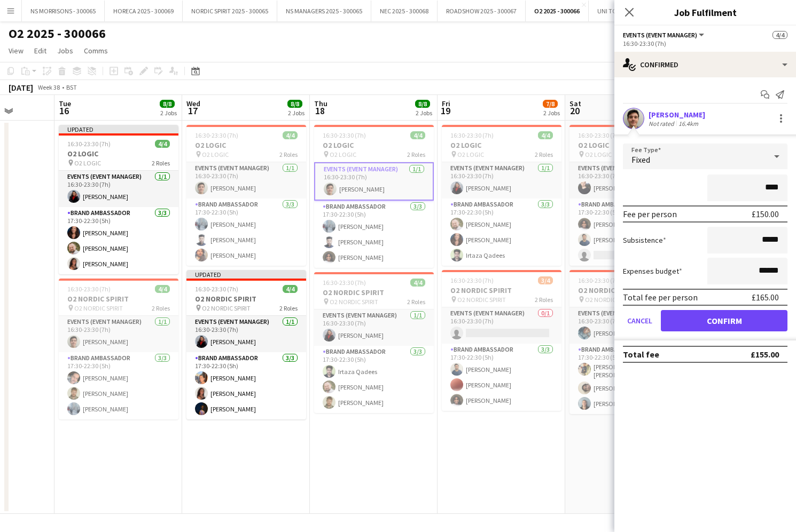 This screenshot has height=532, width=796. What do you see at coordinates (659, 35) in the screenshot?
I see `span: Events (Event Manager)` at bounding box center [659, 35].